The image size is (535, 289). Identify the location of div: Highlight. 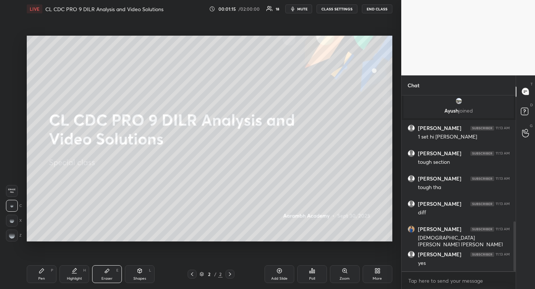
(74, 279).